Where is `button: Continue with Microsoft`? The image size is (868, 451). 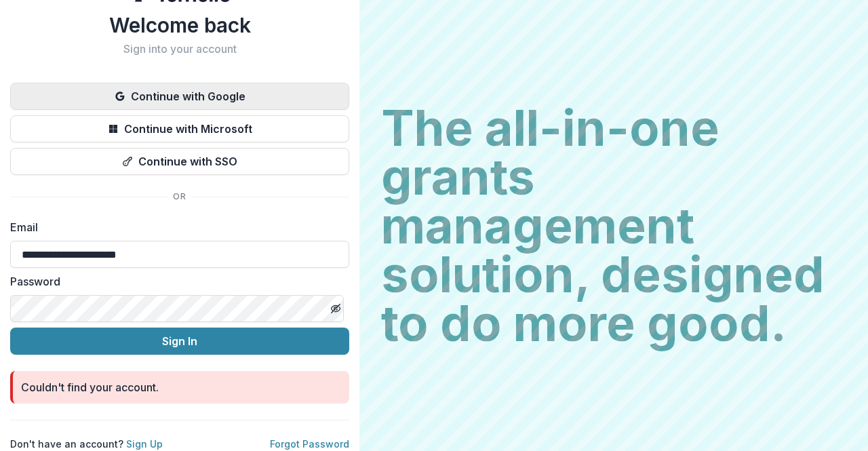 button: Continue with Microsoft is located at coordinates (180, 129).